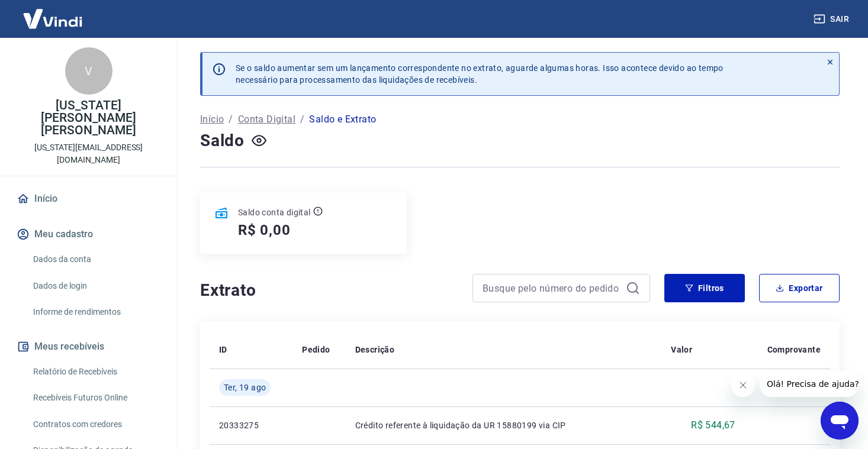 Image resolution: width=868 pixels, height=449 pixels. Describe the element at coordinates (800, 288) in the screenshot. I see `button: Exportar` at that location.